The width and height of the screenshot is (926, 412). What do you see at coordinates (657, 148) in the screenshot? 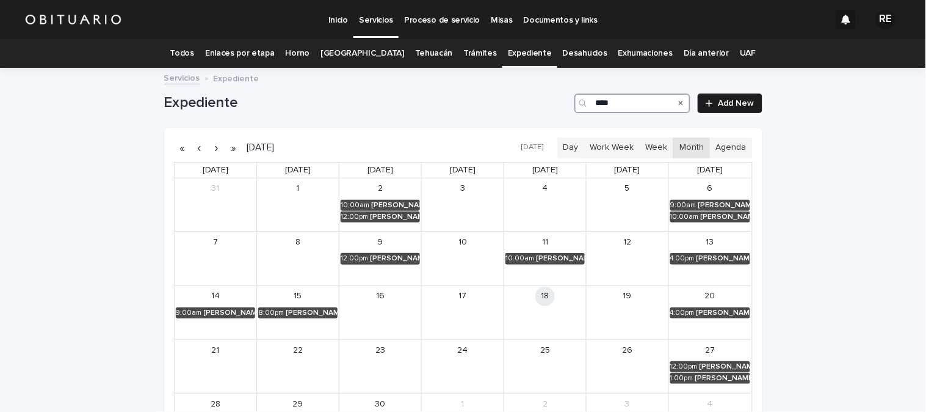
I see `button: Week` at bounding box center [657, 148].